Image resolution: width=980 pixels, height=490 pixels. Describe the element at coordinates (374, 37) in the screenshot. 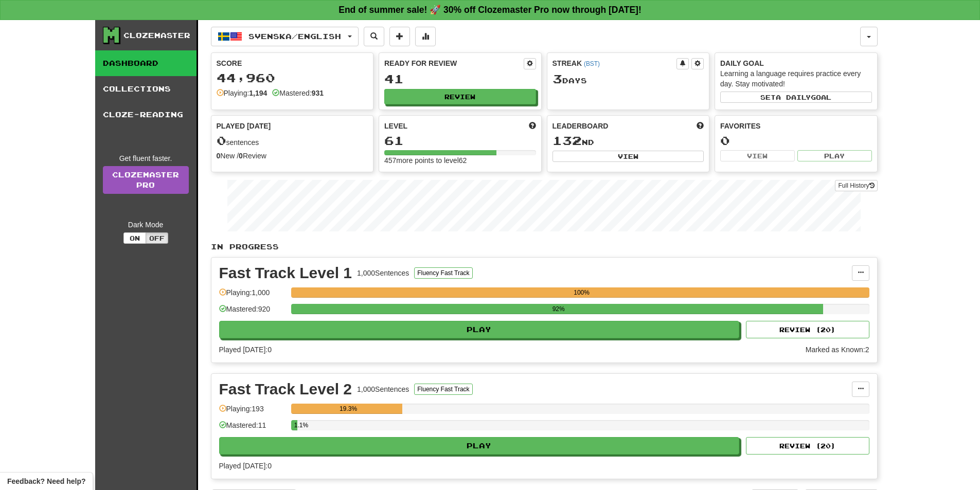

I see `button: Search sentences` at that location.